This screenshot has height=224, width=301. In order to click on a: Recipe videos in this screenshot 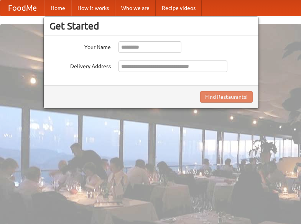, I will do `click(179, 8)`.